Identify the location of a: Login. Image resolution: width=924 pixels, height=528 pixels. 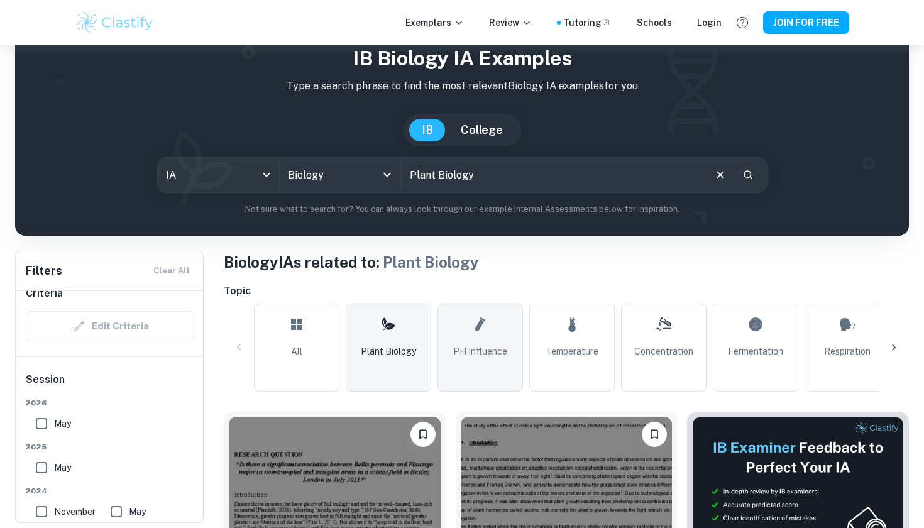
(709, 23).